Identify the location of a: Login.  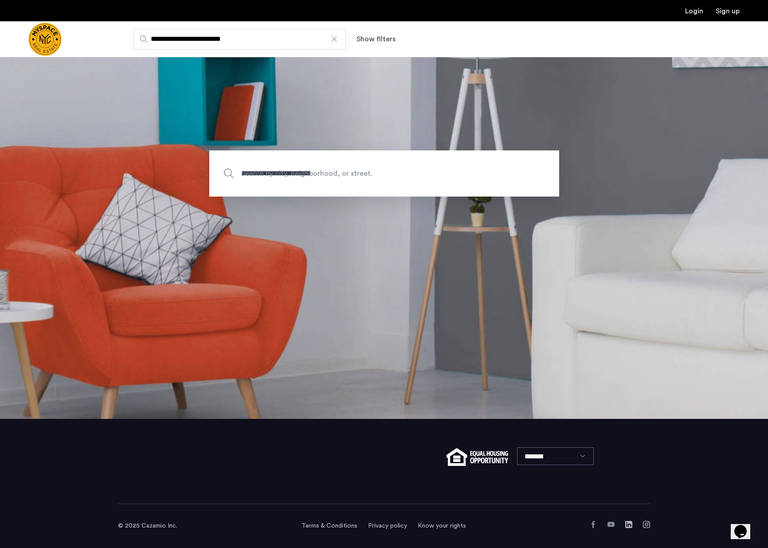
(694, 11).